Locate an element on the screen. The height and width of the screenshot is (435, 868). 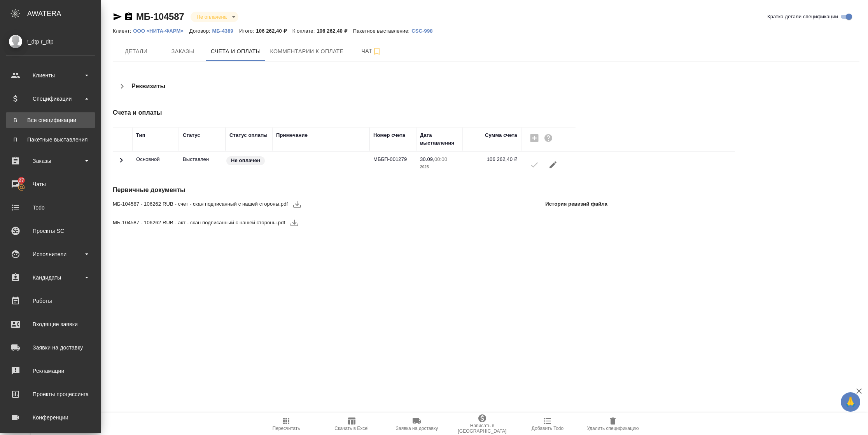
button: Пересчитать is located at coordinates (286, 424).